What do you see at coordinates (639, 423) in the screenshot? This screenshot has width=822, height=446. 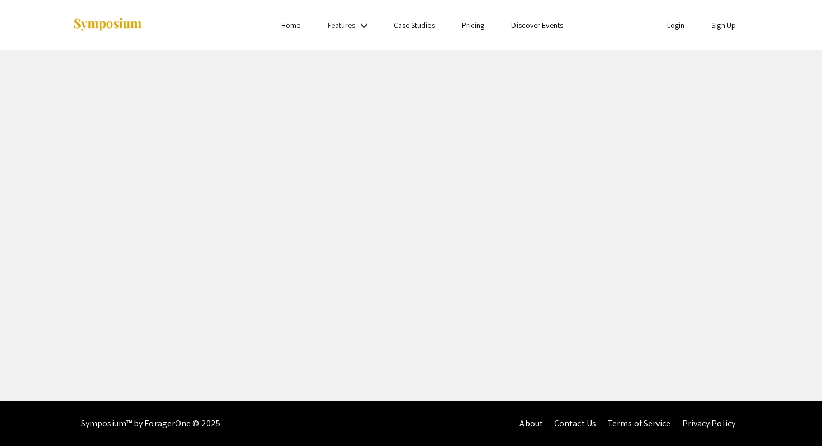 I see `a: Terms of Service` at bounding box center [639, 423].